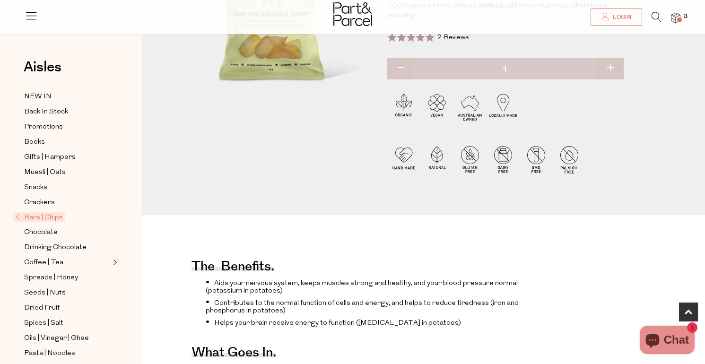 This screenshot has height=364, width=705. I want to click on a: Login, so click(616, 17).